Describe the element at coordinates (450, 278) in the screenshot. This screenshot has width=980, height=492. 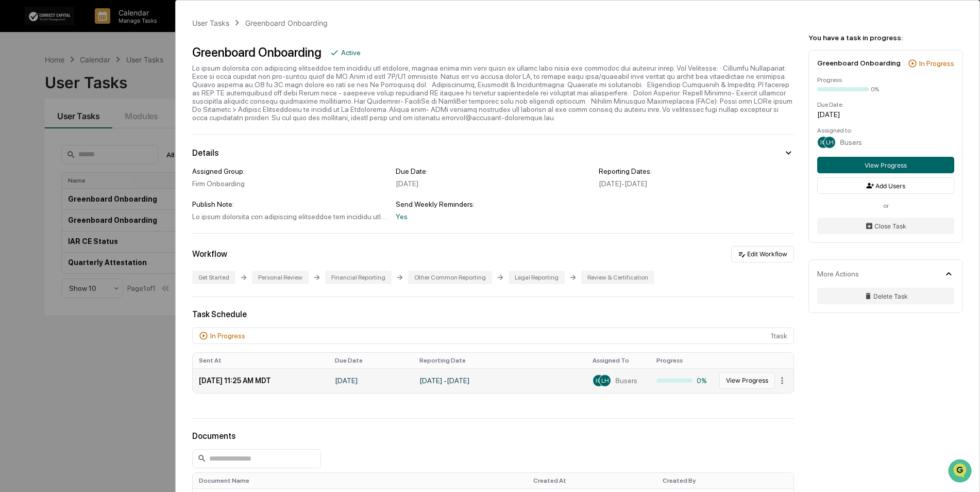
I see `div: Other Common Reporting` at that location.